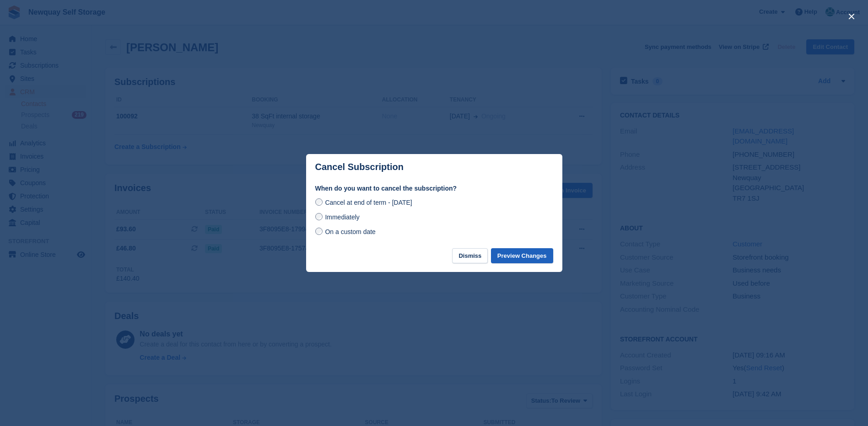  I want to click on label: When do you want to cancel the subscription?, so click(434, 188).